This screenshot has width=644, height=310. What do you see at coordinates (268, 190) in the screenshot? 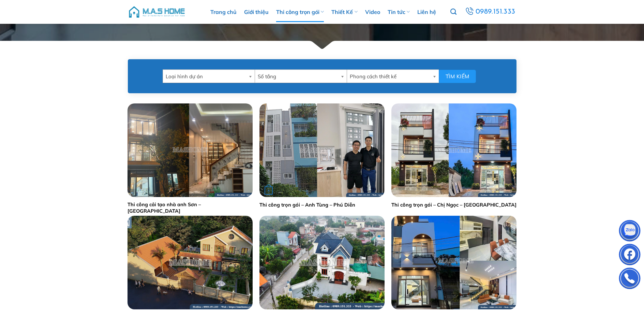
I see `div: Đọc tiếp` at bounding box center [268, 190].